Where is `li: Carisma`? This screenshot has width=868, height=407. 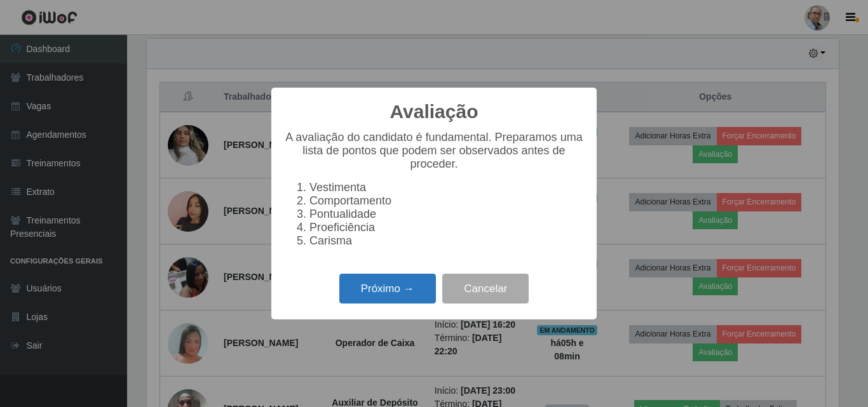
li: Carisma is located at coordinates (447, 241).